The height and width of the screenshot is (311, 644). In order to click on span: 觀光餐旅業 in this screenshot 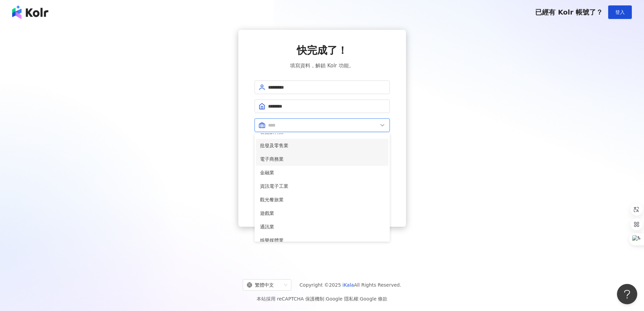, I will do `click(322, 200)`.